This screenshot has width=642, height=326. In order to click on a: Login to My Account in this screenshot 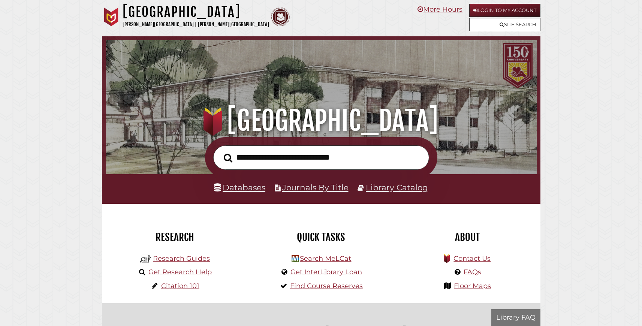, I will do `click(505, 10)`.